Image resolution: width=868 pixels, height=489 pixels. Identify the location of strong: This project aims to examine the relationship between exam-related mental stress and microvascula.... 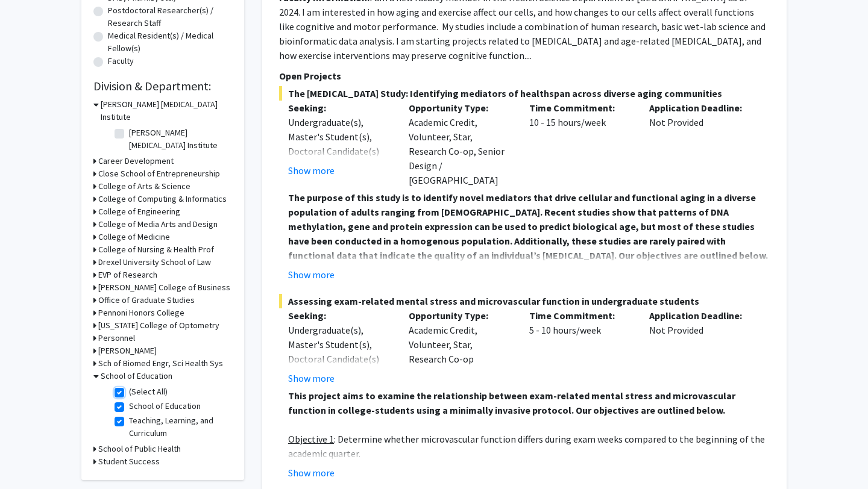
(512, 403).